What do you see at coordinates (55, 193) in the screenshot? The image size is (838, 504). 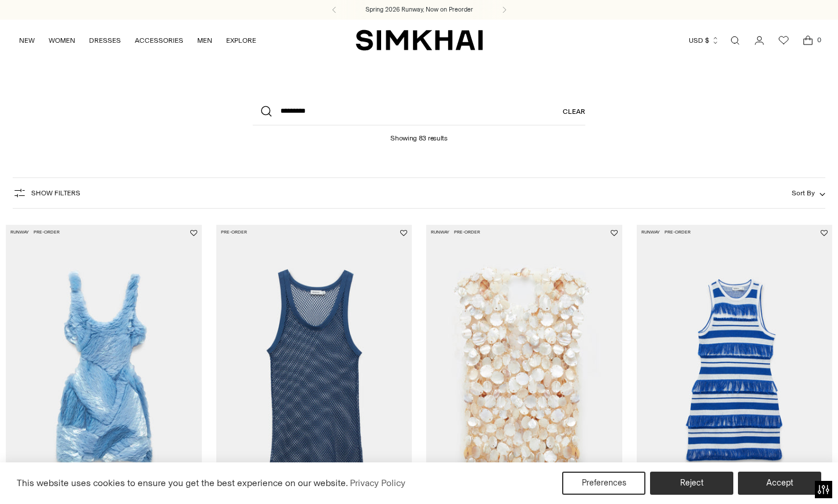 I see `span: Show Filters` at bounding box center [55, 193].